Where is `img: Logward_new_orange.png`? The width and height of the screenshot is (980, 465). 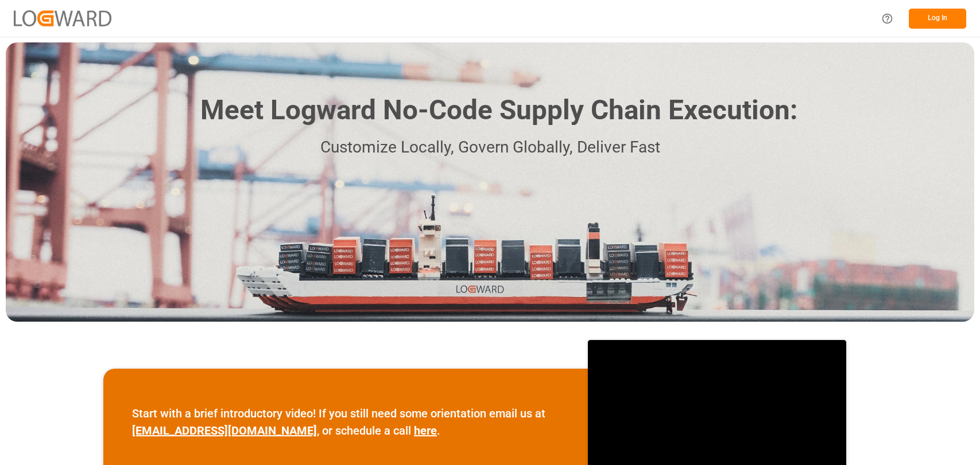
img: Logward_new_orange.png is located at coordinates (63, 17).